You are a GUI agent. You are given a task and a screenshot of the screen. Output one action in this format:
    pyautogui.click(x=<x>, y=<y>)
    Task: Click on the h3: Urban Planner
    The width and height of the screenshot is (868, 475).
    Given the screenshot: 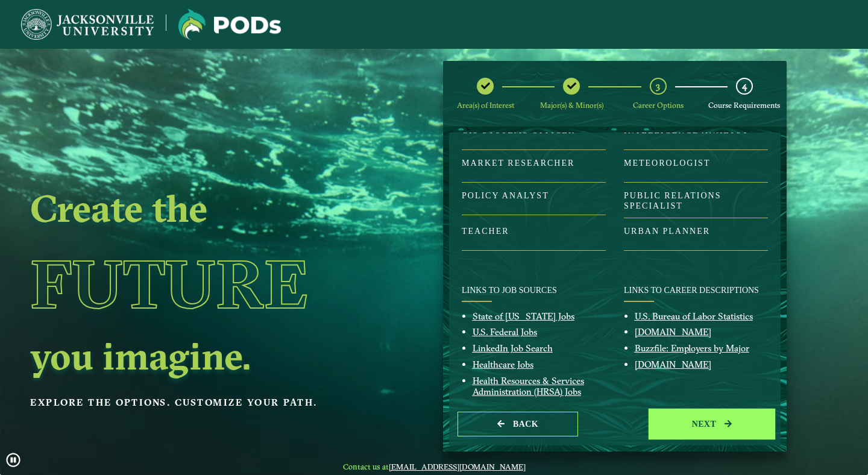 What is the action you would take?
    pyautogui.click(x=696, y=239)
    